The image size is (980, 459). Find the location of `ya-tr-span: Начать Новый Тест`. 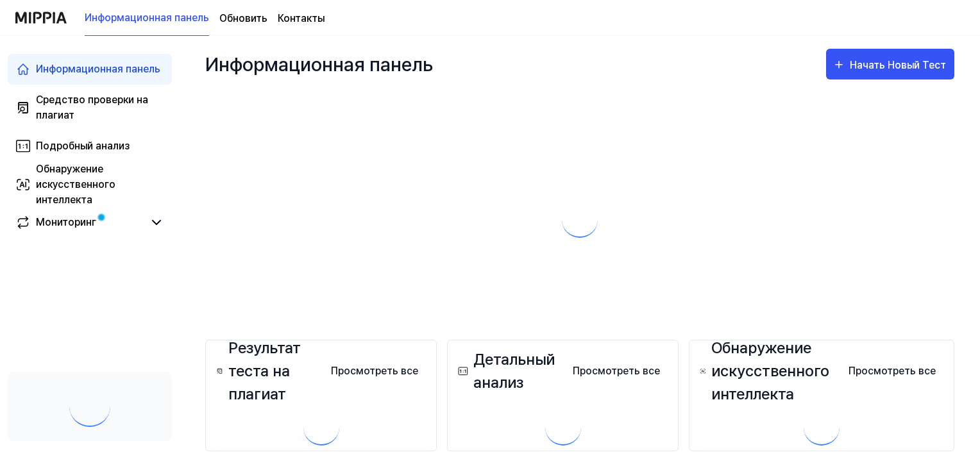

ya-tr-span: Начать Новый Тест is located at coordinates (898, 65).